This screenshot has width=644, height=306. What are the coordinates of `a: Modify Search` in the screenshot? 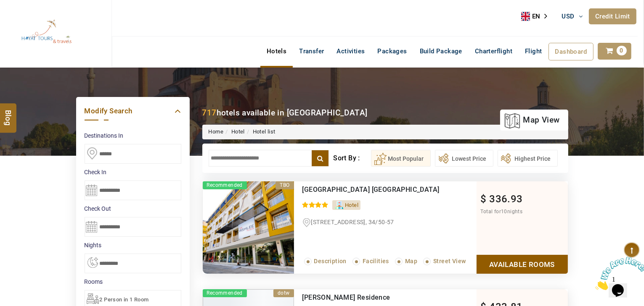 It's located at (133, 111).